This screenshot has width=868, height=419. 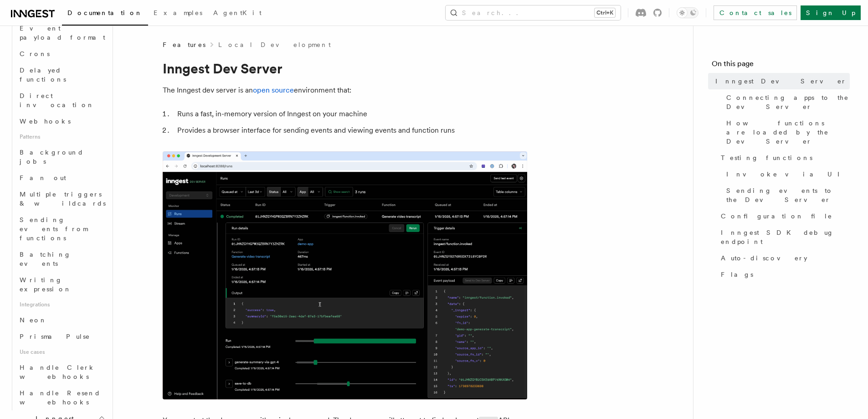 What do you see at coordinates (533, 12) in the screenshot?
I see `button: Search...Ctrl+K` at bounding box center [533, 12].